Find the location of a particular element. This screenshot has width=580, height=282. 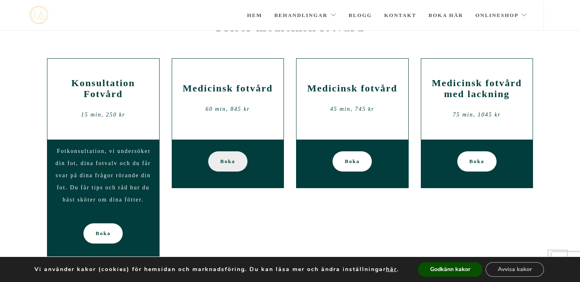

button: Godkänn kakor is located at coordinates (450, 270).